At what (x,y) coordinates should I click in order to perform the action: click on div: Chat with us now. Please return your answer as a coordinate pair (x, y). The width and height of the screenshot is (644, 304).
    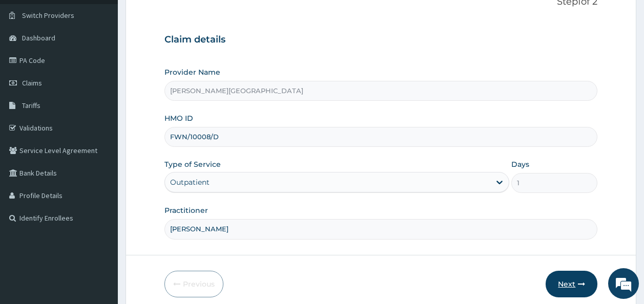
    Looking at the image, I should click on (113, 64).